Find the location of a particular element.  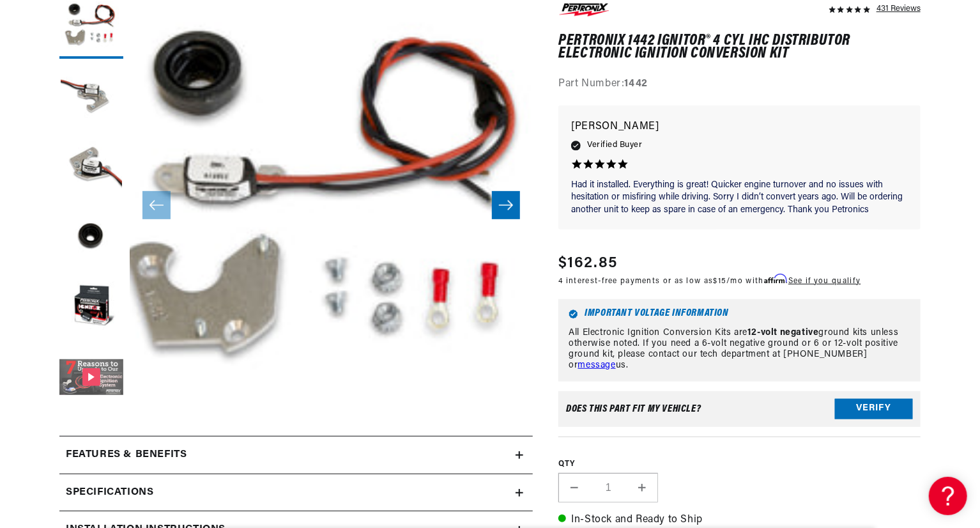

button: Slide right is located at coordinates (506, 205).